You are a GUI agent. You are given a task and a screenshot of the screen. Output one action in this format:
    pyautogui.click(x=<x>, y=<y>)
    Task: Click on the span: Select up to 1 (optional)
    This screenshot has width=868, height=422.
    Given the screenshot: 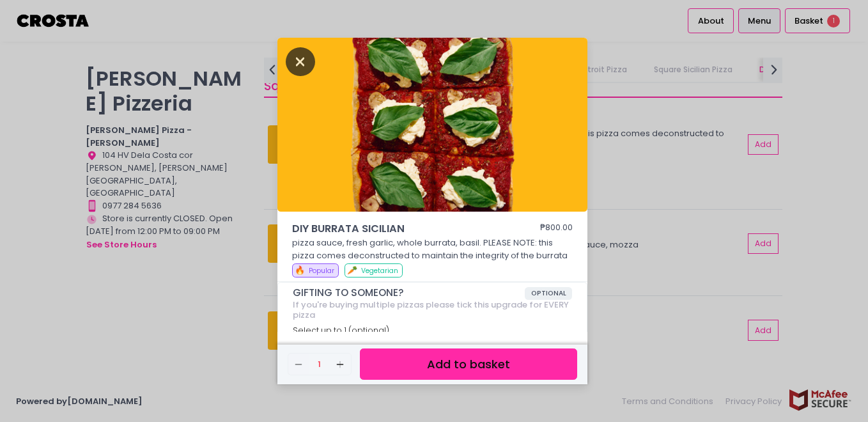 What is the action you would take?
    pyautogui.click(x=341, y=330)
    